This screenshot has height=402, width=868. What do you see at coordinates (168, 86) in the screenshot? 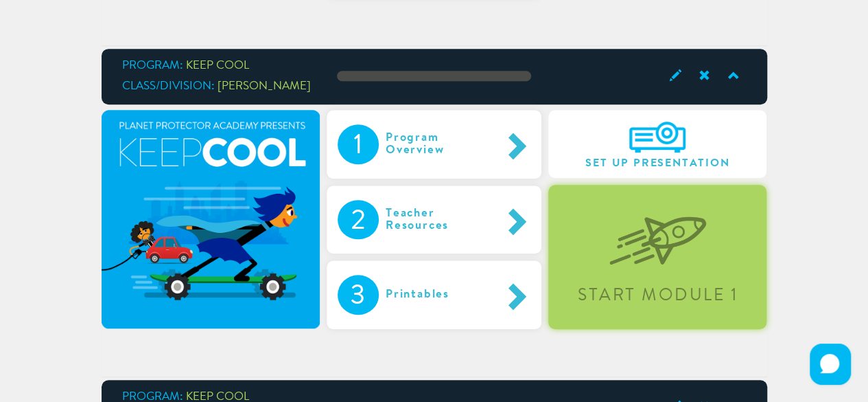
I see `span: Class/Division:` at bounding box center [168, 86].